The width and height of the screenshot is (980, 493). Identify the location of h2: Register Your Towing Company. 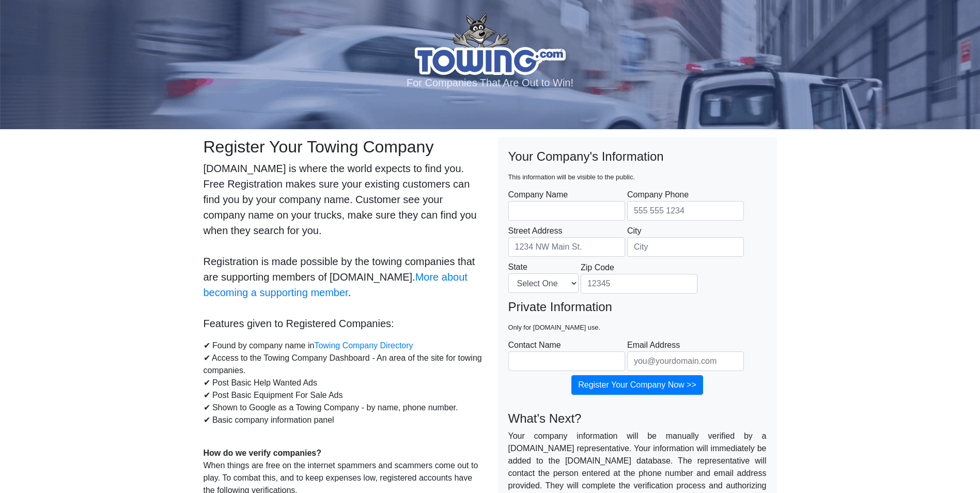
(343, 147).